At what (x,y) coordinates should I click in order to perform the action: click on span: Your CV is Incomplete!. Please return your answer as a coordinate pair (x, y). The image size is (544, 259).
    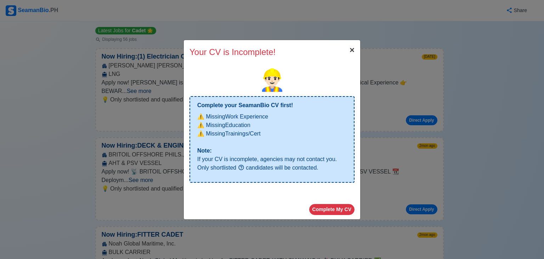
    Looking at the image, I should click on (232, 52).